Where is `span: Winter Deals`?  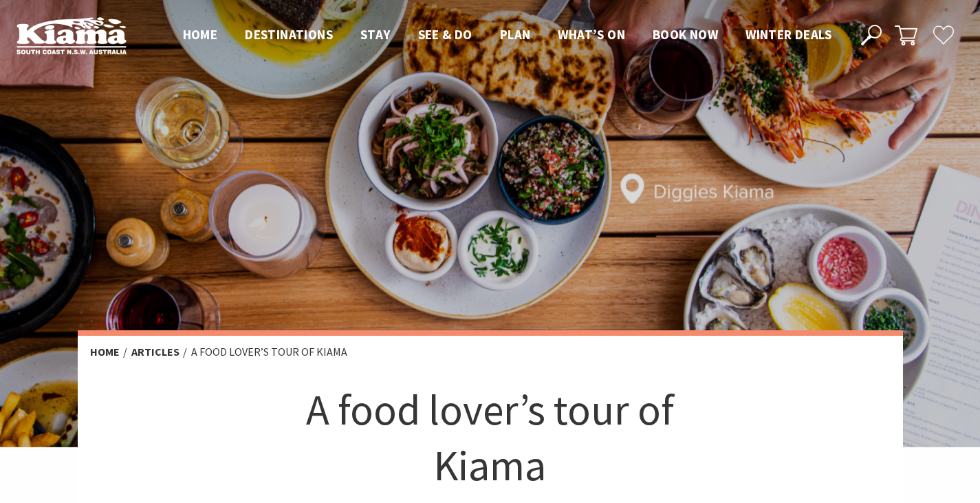
span: Winter Deals is located at coordinates (788, 34).